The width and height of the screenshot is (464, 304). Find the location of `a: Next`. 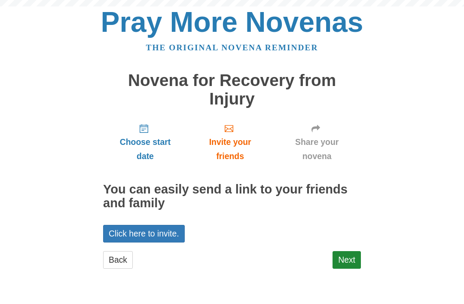

a: Next is located at coordinates (346, 259).